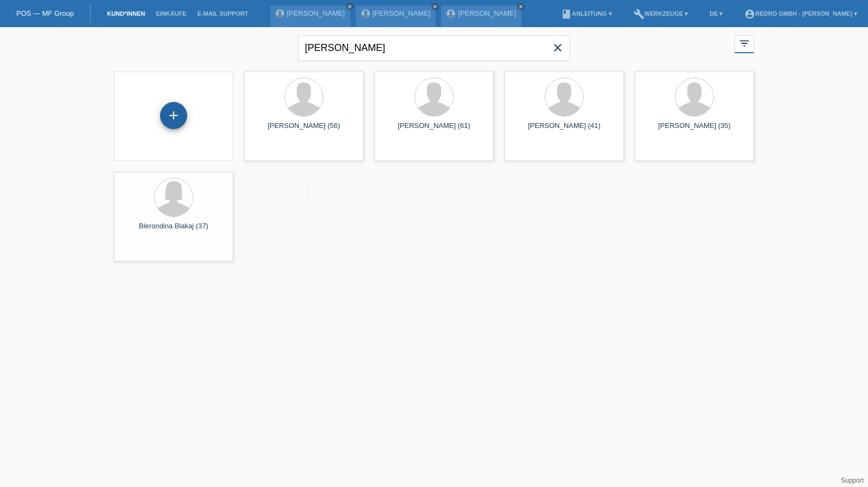 The height and width of the screenshot is (487, 868). Describe the element at coordinates (126, 14) in the screenshot. I see `a: Kund*innen` at that location.